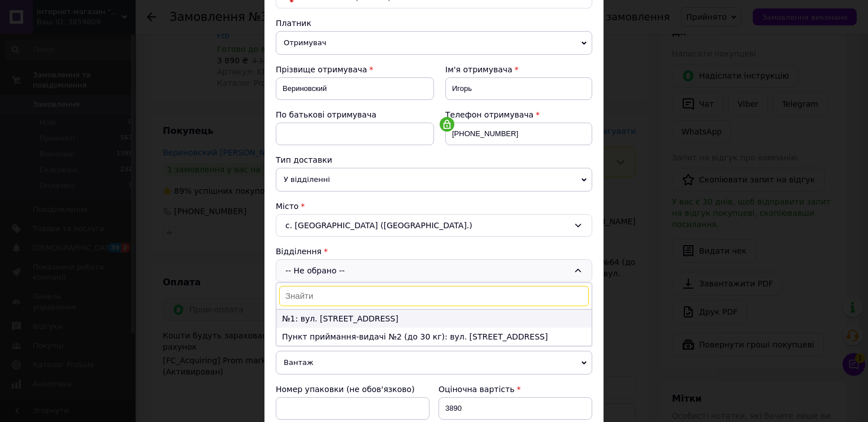 The width and height of the screenshot is (868, 422). Describe the element at coordinates (322, 69) in the screenshot. I see `span: Прізвище отримувача` at that location.